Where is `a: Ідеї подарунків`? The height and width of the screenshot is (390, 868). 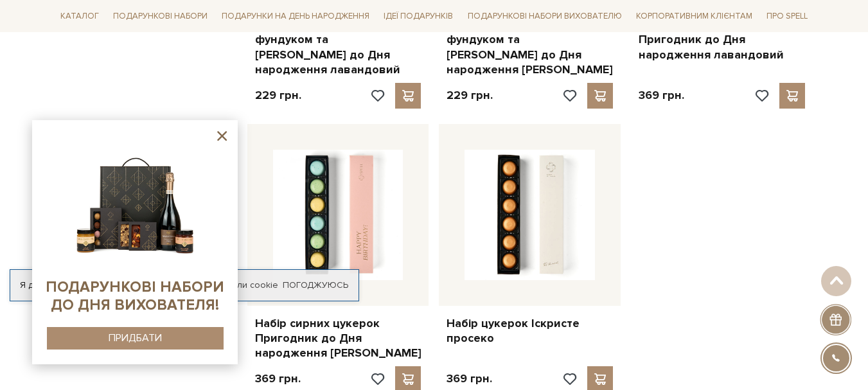
a: Ідеї подарунків is located at coordinates (419, 16).